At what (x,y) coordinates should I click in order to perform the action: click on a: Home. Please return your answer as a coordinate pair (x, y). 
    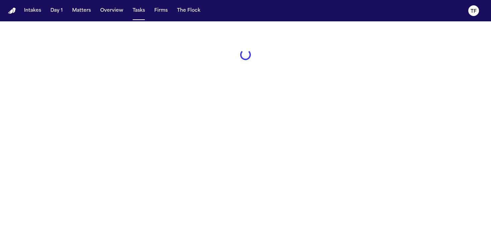
    Looking at the image, I should click on (12, 11).